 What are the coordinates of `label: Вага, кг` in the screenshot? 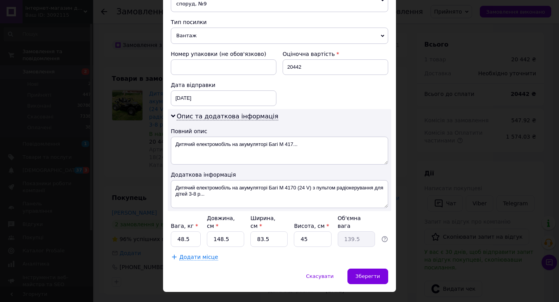 It's located at (184, 226).